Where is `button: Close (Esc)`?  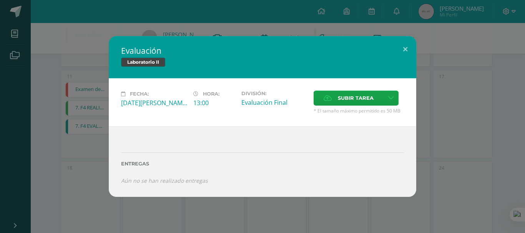 button: Close (Esc) is located at coordinates (405, 49).